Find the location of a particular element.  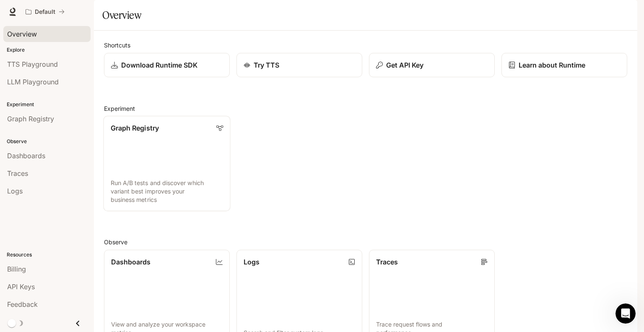

button: Get API Key is located at coordinates (433, 65).